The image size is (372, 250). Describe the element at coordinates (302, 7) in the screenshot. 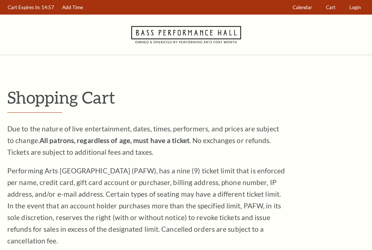

I see `a: Calendar` at that location.